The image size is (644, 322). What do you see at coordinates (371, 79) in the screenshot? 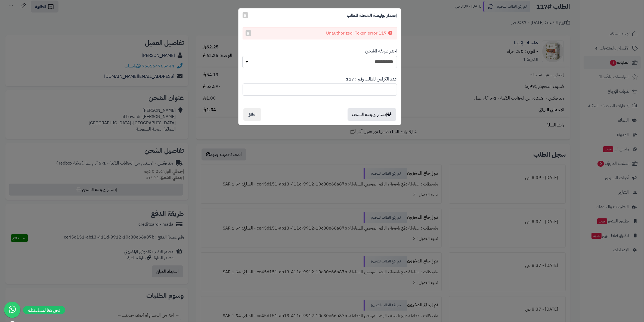
I see `label: عدد الكراتين للطلب رقم : 117` at bounding box center [371, 79].